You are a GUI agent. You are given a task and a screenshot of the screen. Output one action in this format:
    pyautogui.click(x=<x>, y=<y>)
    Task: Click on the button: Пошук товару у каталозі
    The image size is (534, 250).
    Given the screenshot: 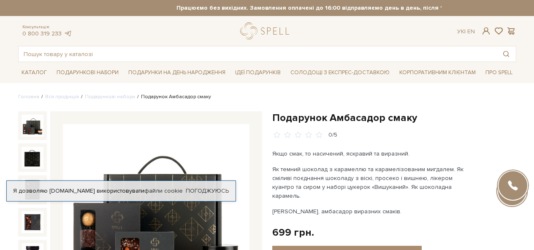 What is the action you would take?
    pyautogui.click(x=506, y=54)
    